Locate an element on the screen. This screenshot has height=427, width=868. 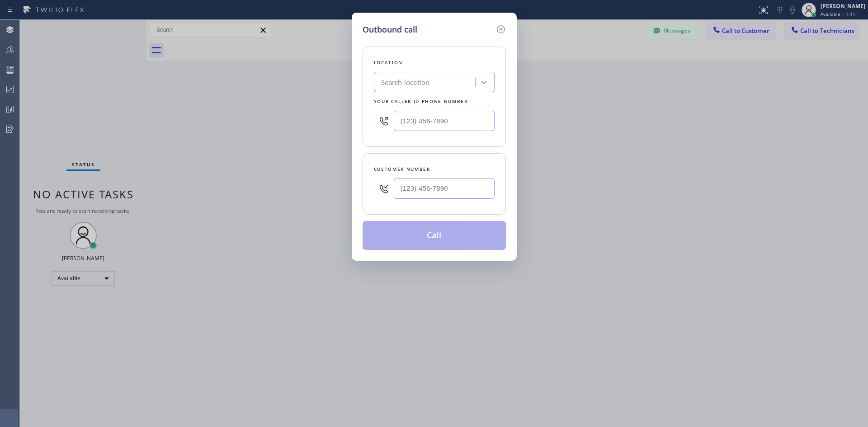
div: Search location is located at coordinates (405, 82).